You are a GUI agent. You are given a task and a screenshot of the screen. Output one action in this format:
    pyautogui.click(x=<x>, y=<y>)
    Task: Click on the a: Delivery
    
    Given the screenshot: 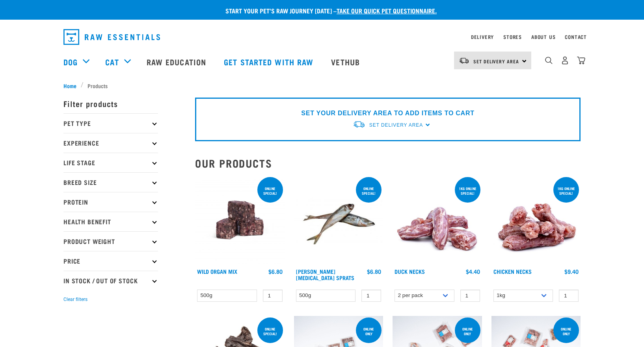 What is the action you would take?
    pyautogui.click(x=482, y=36)
    